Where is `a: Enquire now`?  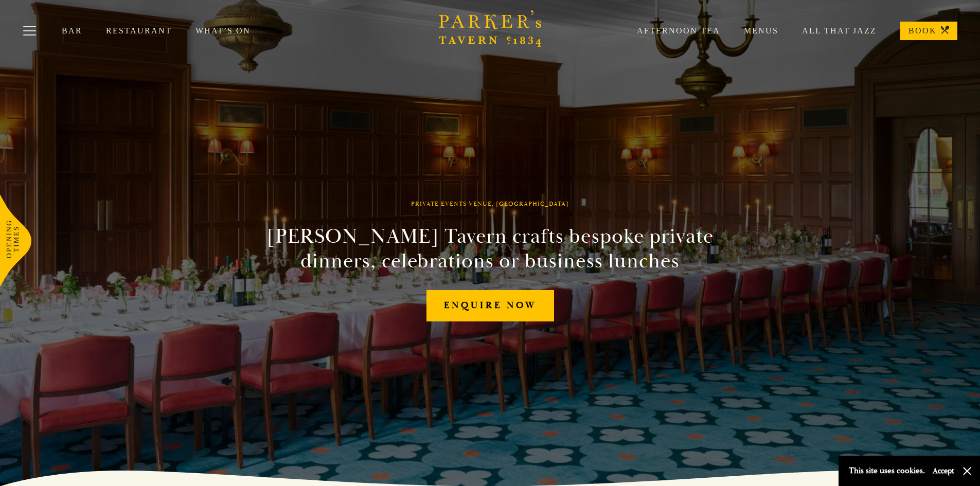
a: Enquire now is located at coordinates (490, 306).